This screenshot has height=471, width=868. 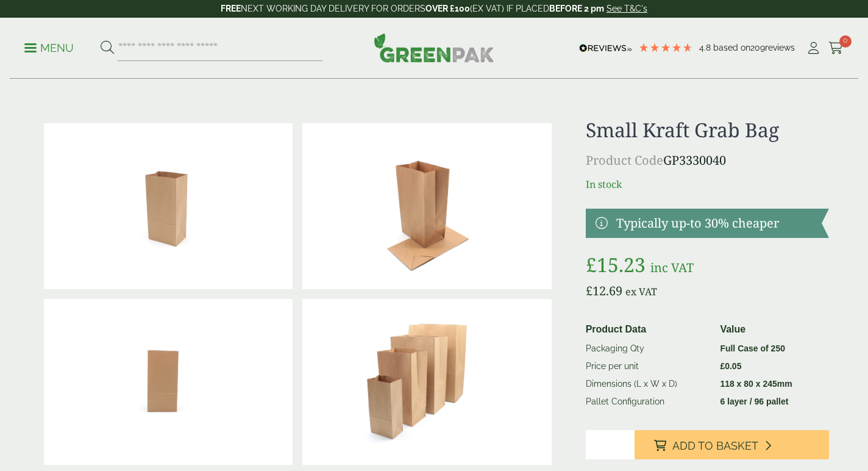 What do you see at coordinates (49, 47) in the screenshot?
I see `a: Menu` at bounding box center [49, 47].